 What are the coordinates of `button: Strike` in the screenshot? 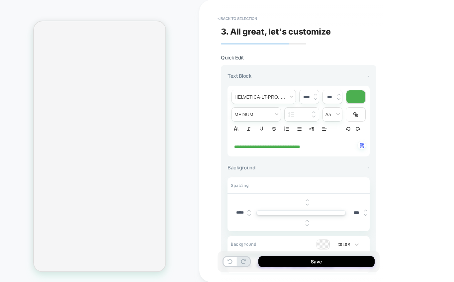 It's located at (274, 129).